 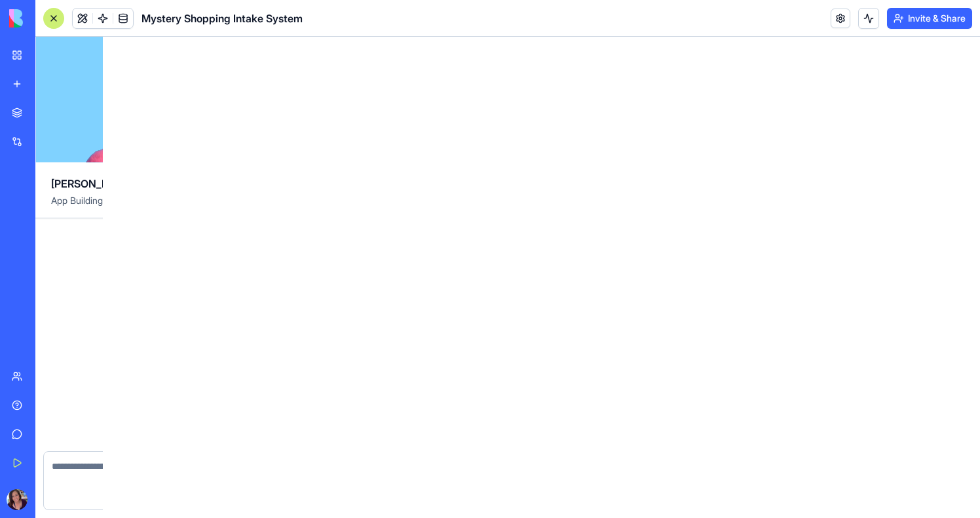 What do you see at coordinates (50, 18) in the screenshot?
I see `img: logo` at bounding box center [50, 18].